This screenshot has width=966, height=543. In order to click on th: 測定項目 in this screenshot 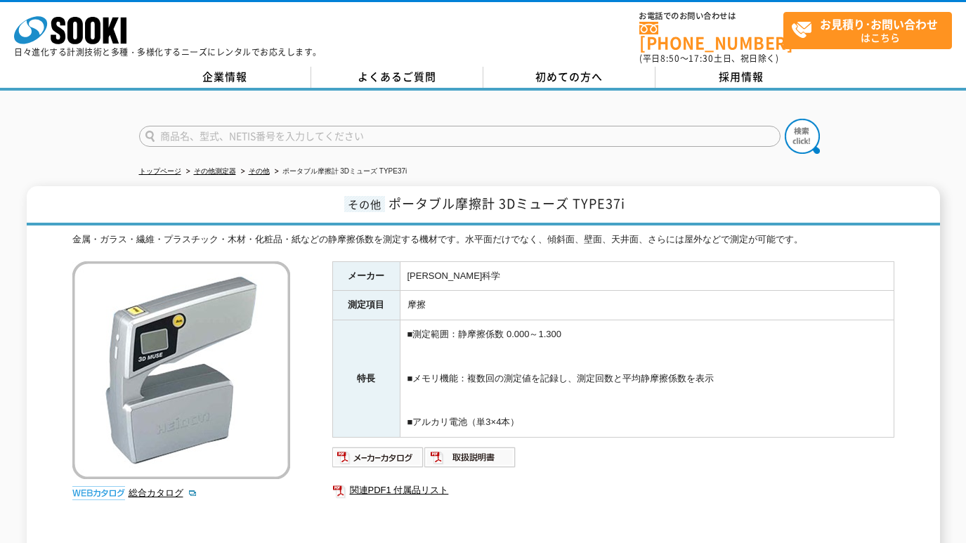, I will do `click(366, 306)`.